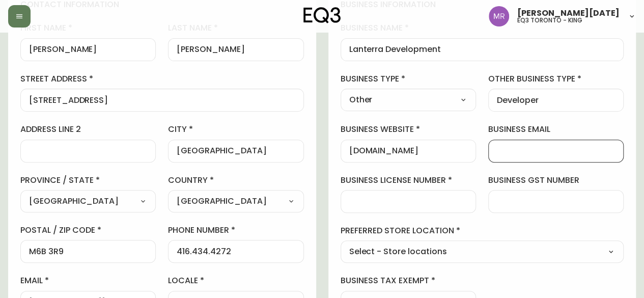 The width and height of the screenshot is (644, 298). I want to click on label: business tax exempt, so click(409, 280).